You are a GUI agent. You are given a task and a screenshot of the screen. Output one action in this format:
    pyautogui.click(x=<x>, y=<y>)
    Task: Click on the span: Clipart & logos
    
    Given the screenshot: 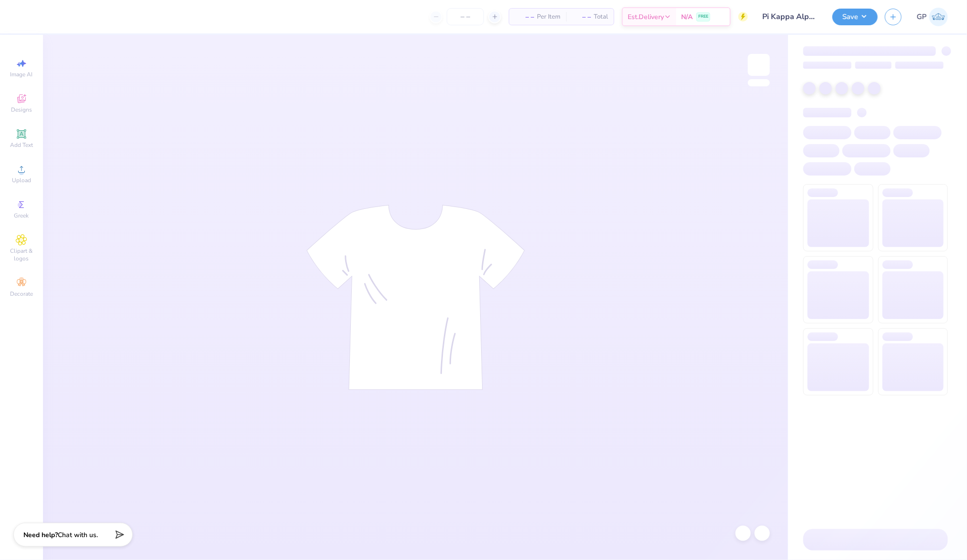 What is the action you would take?
    pyautogui.click(x=21, y=255)
    